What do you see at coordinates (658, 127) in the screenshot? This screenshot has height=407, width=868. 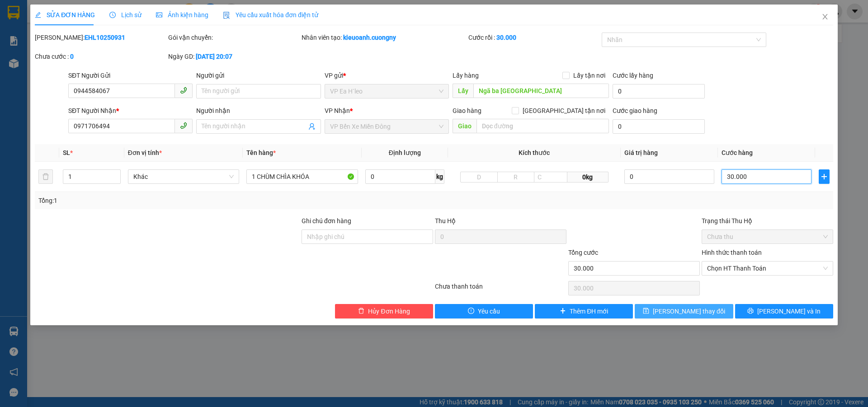 I see `input: Cước giao hàng` at bounding box center [658, 127].